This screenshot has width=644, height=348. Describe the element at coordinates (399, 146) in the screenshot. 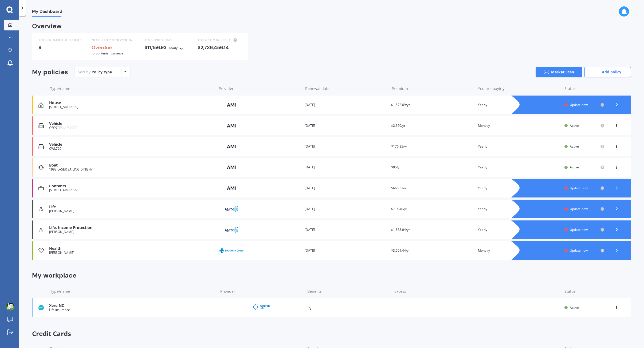

I see `span: $176.85/yr` at that location.